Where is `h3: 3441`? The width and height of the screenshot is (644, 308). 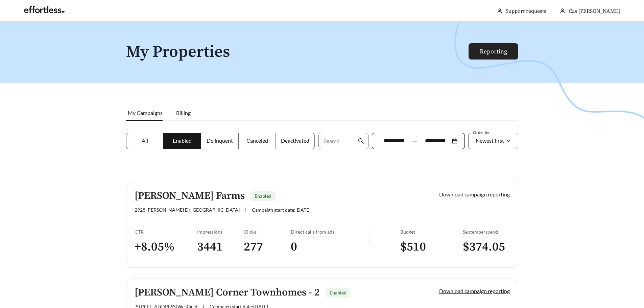 h3: 3441 is located at coordinates (220, 247).